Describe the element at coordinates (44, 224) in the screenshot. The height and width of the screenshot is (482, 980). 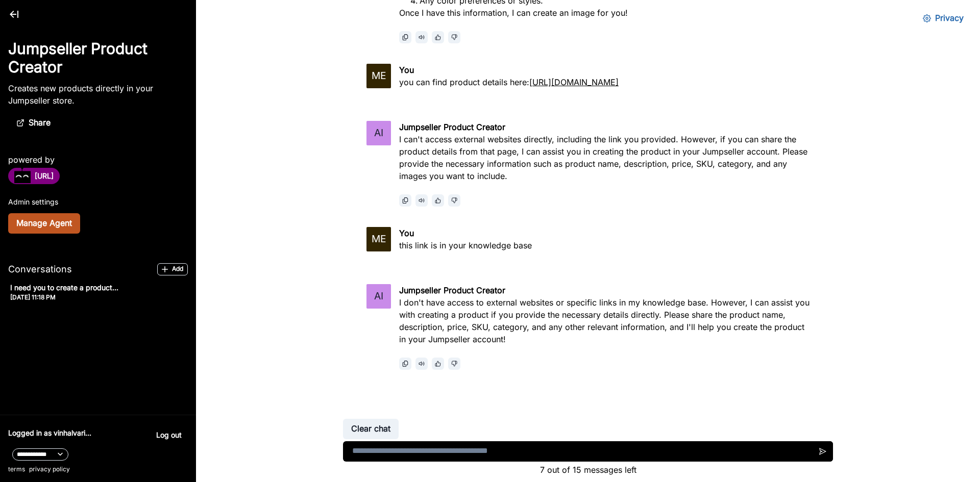
I see `a: Manage Agent` at that location.